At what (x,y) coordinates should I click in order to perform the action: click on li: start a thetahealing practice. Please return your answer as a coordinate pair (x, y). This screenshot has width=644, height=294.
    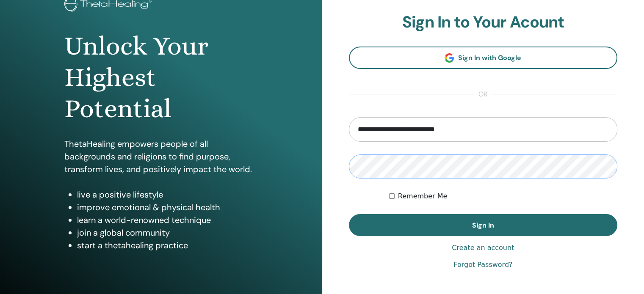
    Looking at the image, I should click on (167, 245).